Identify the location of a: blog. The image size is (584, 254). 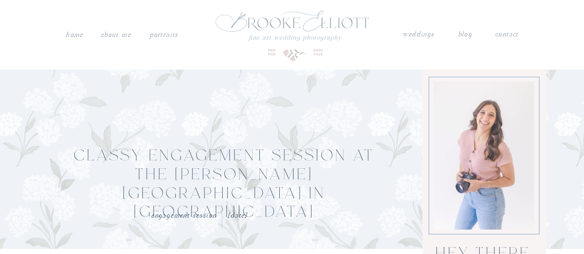
(465, 35).